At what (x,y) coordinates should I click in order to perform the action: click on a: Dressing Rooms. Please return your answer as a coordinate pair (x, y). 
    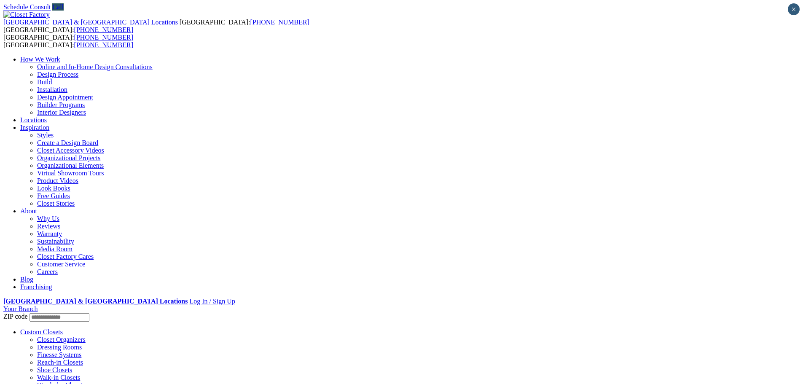
    Looking at the image, I should click on (59, 347).